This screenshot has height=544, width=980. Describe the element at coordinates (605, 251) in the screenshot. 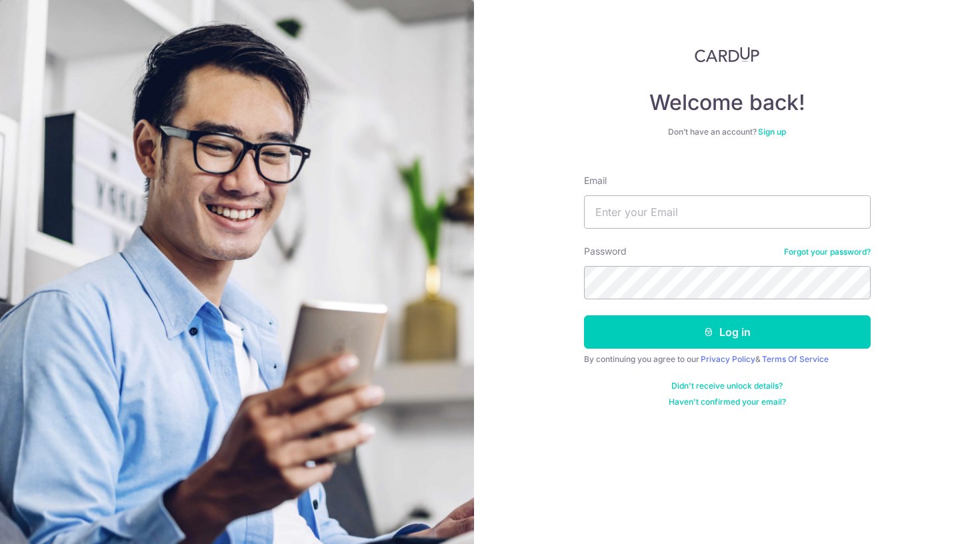

I see `label: Password` at that location.